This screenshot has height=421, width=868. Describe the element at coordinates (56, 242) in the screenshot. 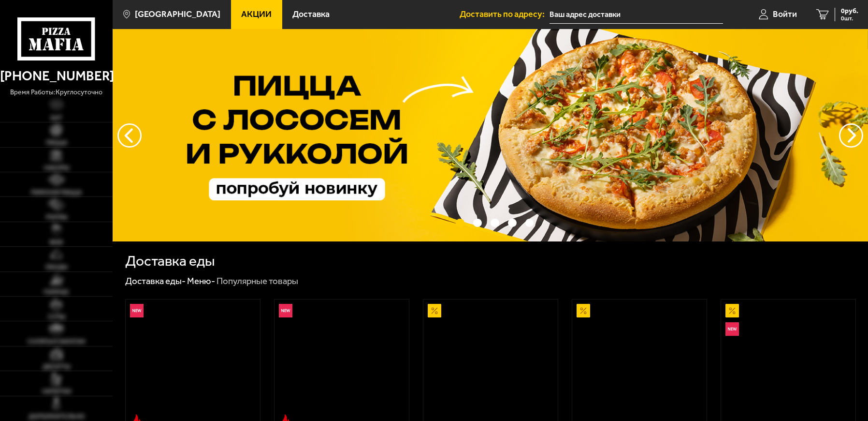

I see `span: WOK` at that location.